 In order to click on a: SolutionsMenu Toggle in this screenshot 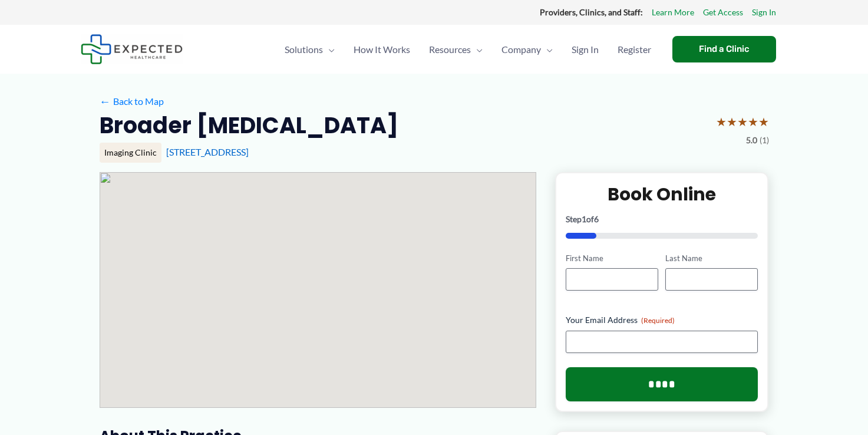, I will do `click(309, 49)`.